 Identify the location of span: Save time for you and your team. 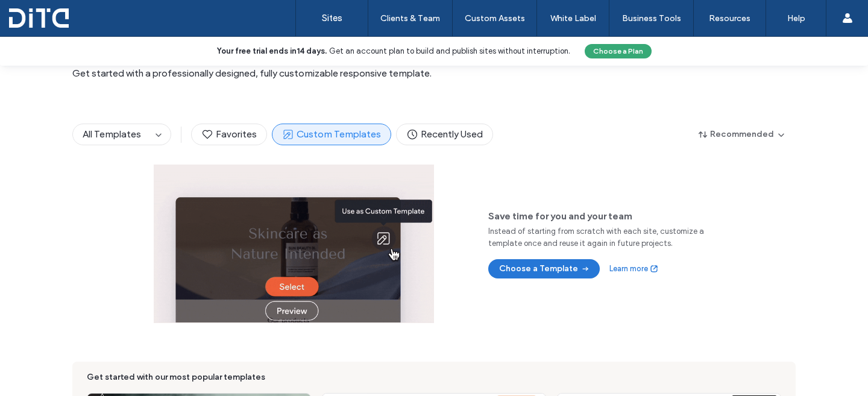
(601, 217).